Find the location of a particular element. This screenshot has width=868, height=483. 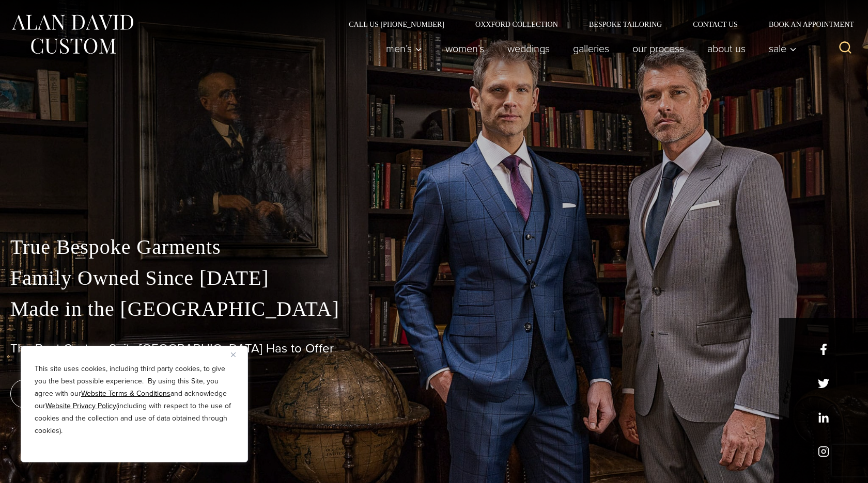

a: Bespoke Tailoring is located at coordinates (625, 24).